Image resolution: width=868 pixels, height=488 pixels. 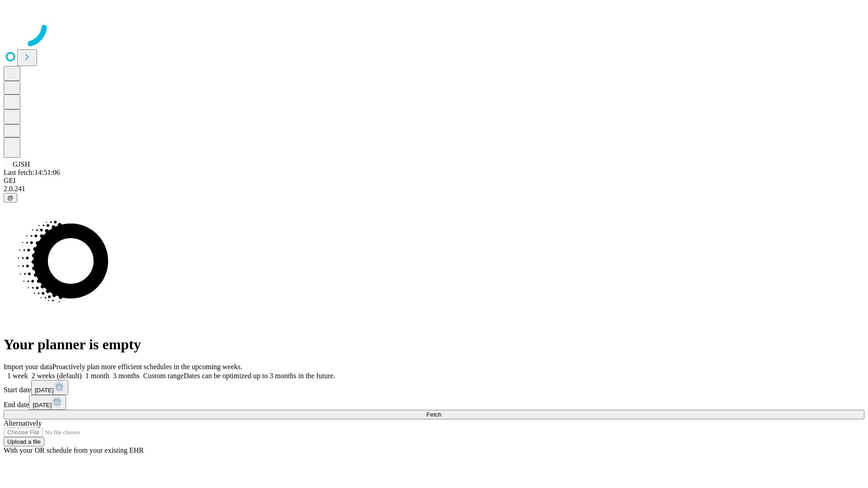 What do you see at coordinates (18, 375) in the screenshot?
I see `span: 1 week` at bounding box center [18, 375].